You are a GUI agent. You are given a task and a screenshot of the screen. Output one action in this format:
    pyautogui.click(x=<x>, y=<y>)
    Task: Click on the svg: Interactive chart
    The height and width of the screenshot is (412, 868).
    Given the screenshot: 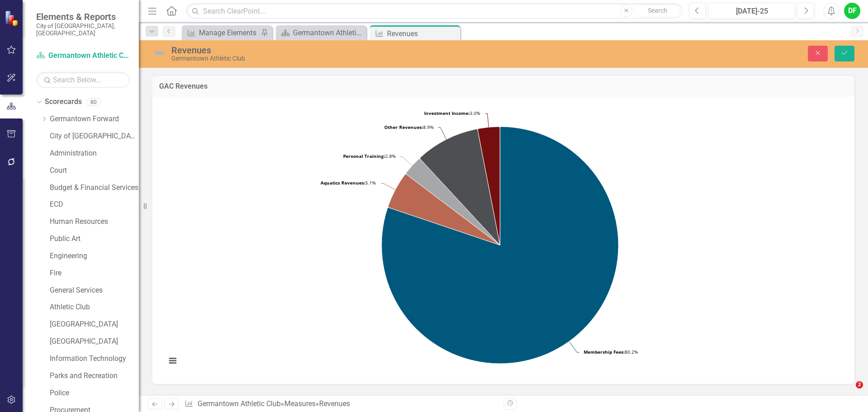 What is the action you would take?
    pyautogui.click(x=500, y=239)
    